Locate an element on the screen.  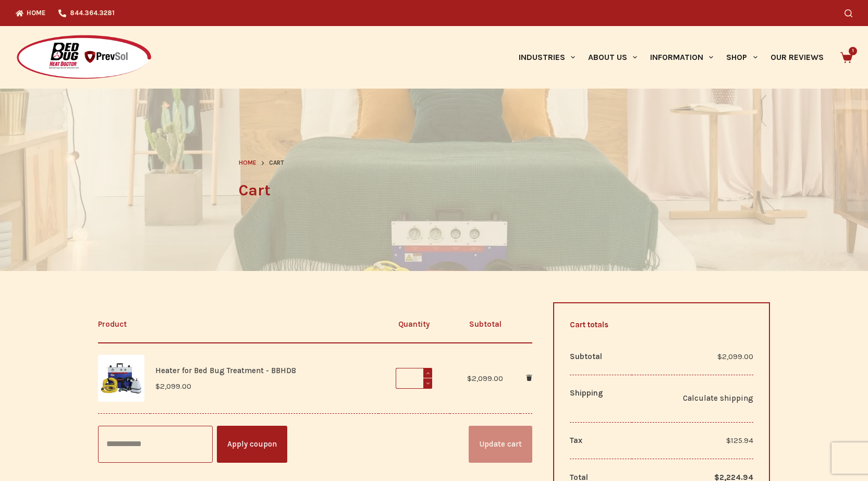
th: Quantity is located at coordinates (414, 324).